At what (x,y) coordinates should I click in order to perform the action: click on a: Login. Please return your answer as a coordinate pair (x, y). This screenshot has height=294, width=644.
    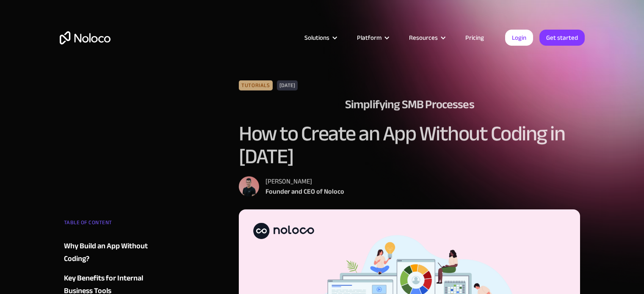
    Looking at the image, I should click on (519, 37).